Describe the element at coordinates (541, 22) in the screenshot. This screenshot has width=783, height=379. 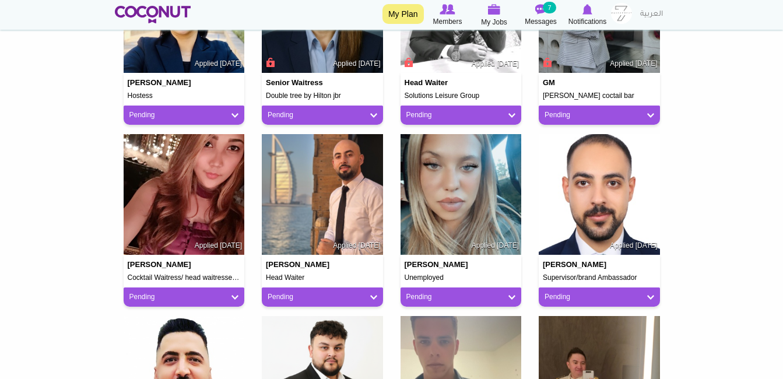
I see `span: Messages` at that location.